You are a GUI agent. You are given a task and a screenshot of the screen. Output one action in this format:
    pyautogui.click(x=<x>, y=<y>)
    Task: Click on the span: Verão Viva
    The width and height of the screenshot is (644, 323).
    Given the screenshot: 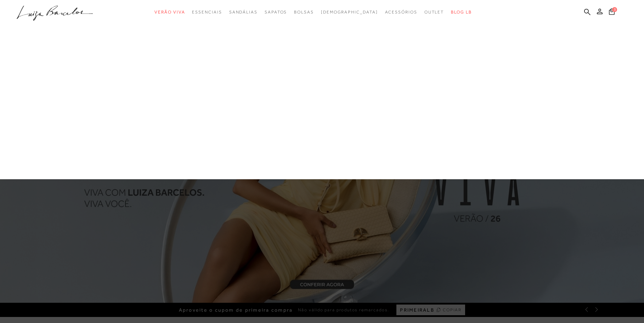 What is the action you would take?
    pyautogui.click(x=170, y=12)
    